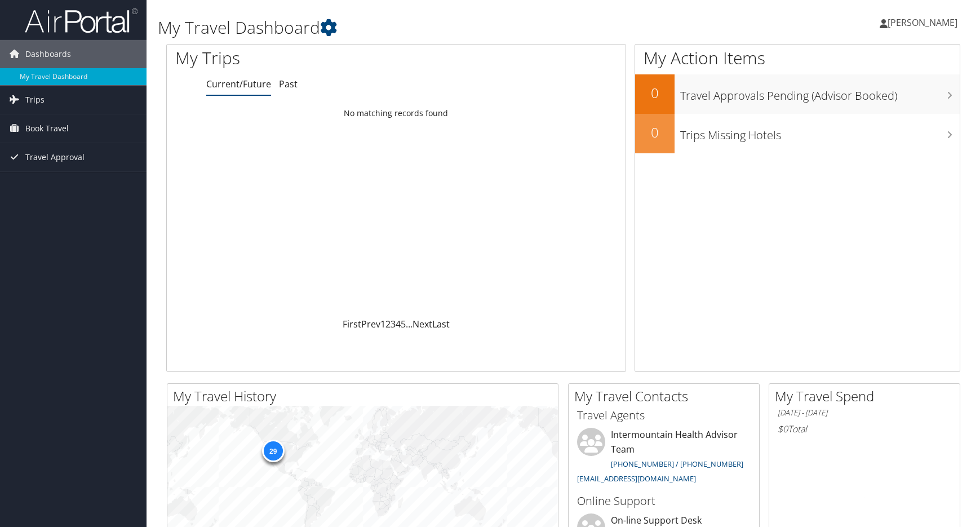 Image resolution: width=980 pixels, height=527 pixels. Describe the element at coordinates (403, 324) in the screenshot. I see `a: 5` at that location.